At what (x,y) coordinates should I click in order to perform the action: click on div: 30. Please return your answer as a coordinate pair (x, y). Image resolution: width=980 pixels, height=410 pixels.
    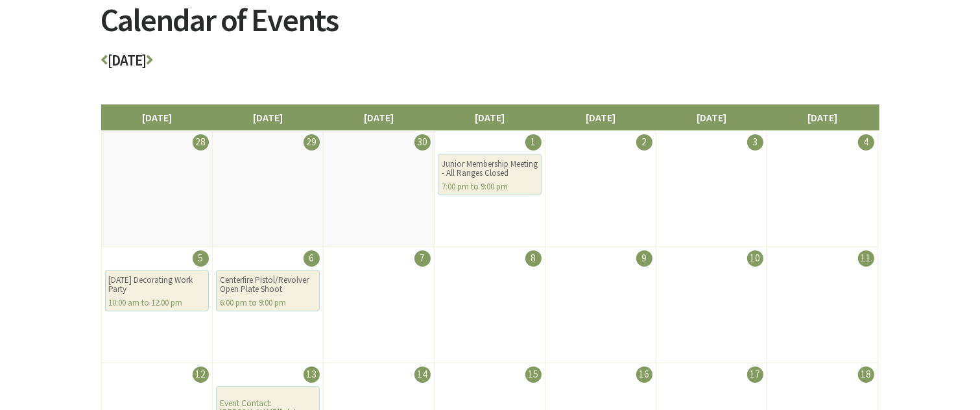
    Looking at the image, I should click on (422, 142).